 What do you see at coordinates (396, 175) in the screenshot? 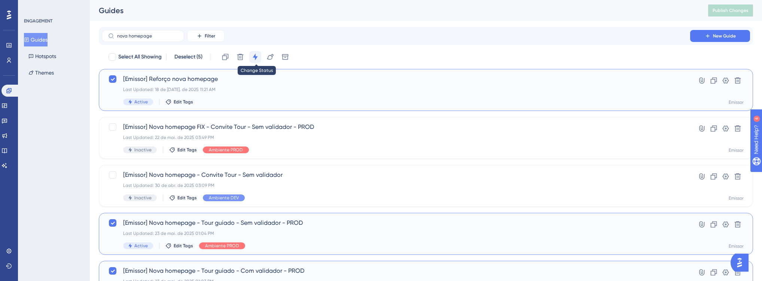
I see `span: [Emissor] Nova homepage - Convite Tour - Sem validador` at bounding box center [396, 175].